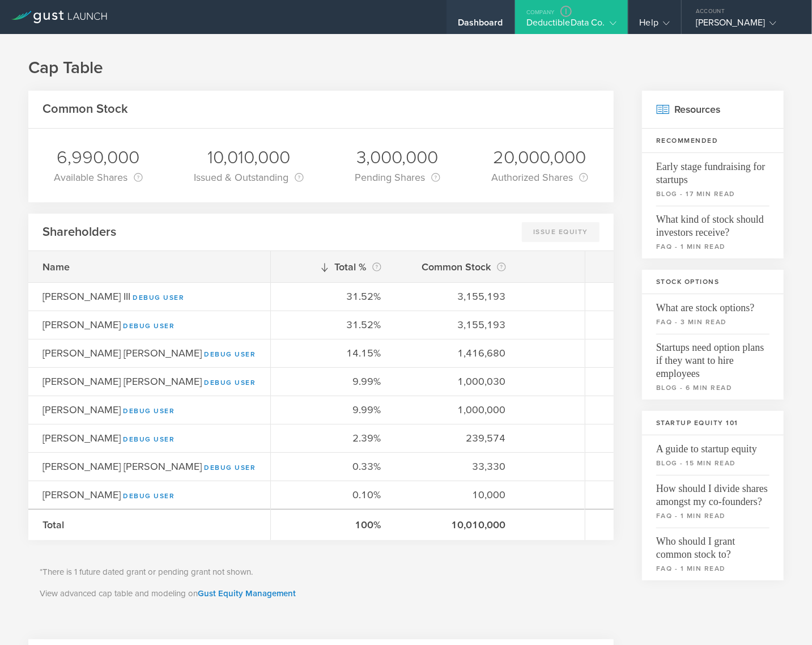 This screenshot has width=812, height=645. Describe the element at coordinates (458, 410) in the screenshot. I see `div: 1,000,000` at that location.